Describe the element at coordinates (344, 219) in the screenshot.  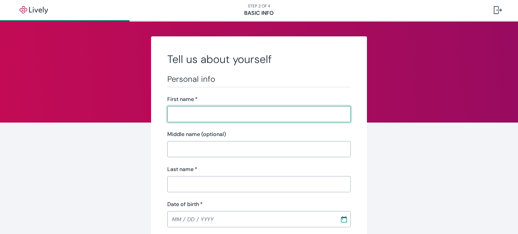
I see `button: Choose date` at that location.